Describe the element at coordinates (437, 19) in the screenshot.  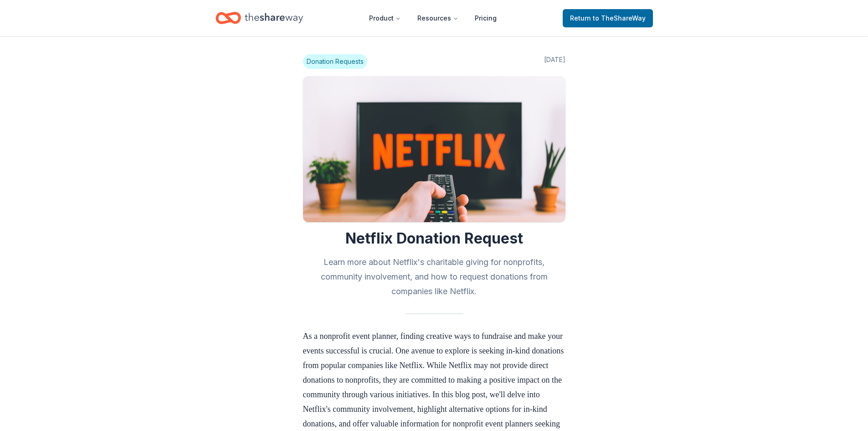
I see `button: Resources` at that location.